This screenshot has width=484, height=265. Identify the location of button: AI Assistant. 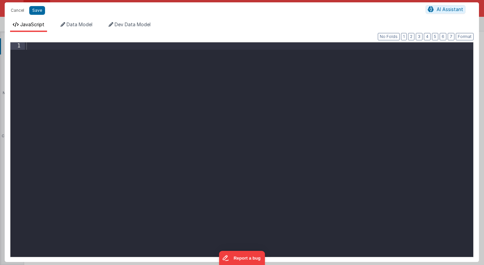
(445, 9).